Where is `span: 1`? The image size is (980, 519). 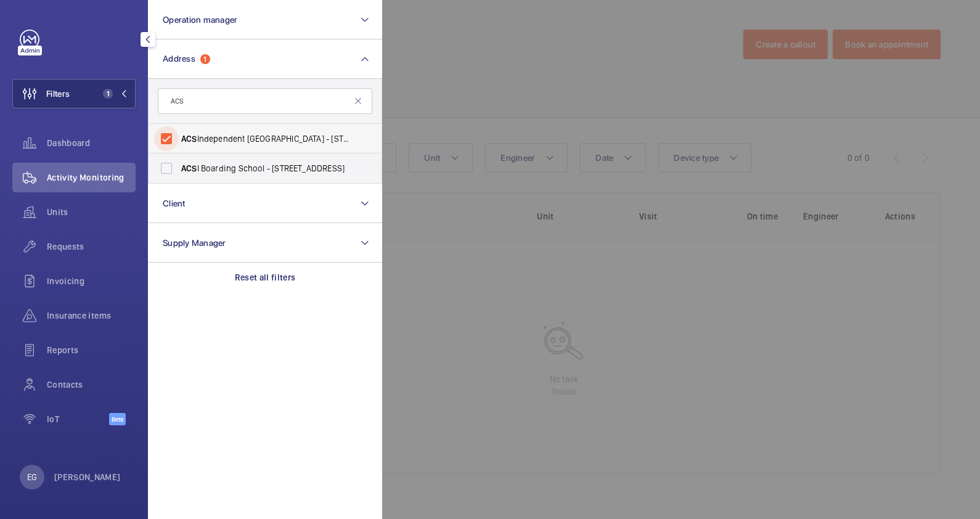 span: 1 is located at coordinates (108, 94).